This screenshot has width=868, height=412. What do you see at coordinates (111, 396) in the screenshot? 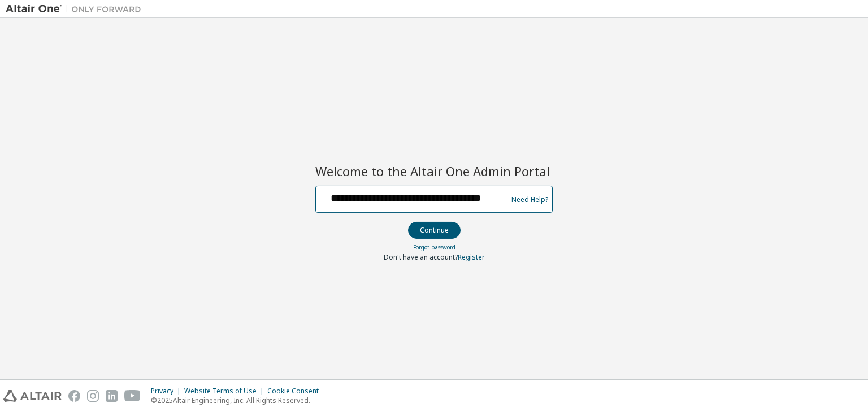
I see `img: linkedin.svg` at bounding box center [111, 396].